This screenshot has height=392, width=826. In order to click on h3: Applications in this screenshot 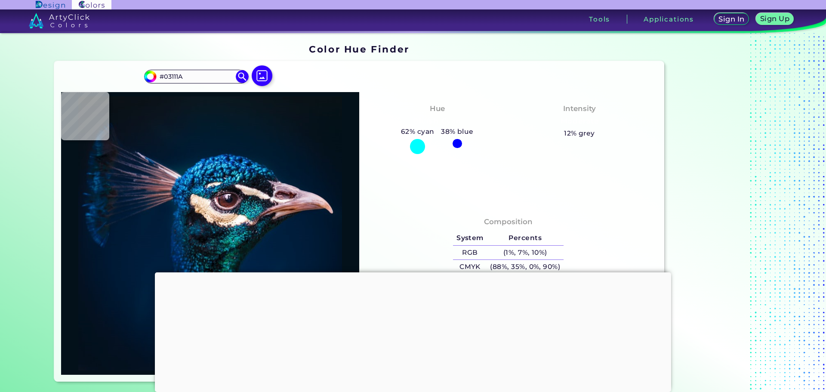, I will do `click(669, 19)`.